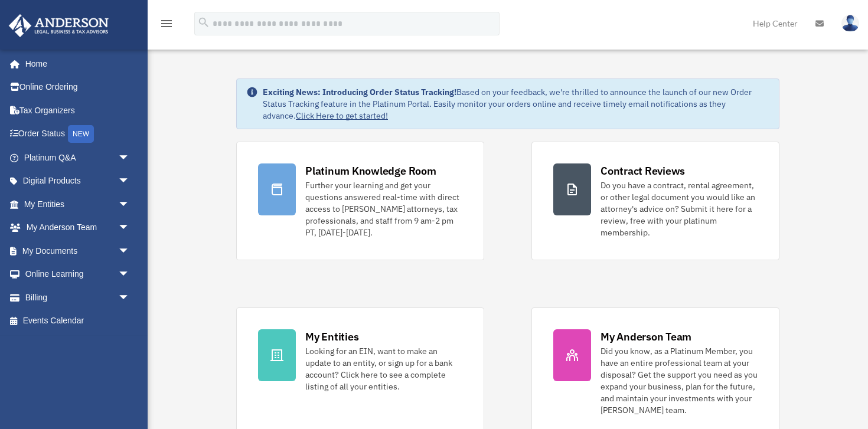  Describe the element at coordinates (679, 381) in the screenshot. I see `div: Did you know, as a Platinum Member, you have an entire professional team at your disposal? Get th...` at that location.